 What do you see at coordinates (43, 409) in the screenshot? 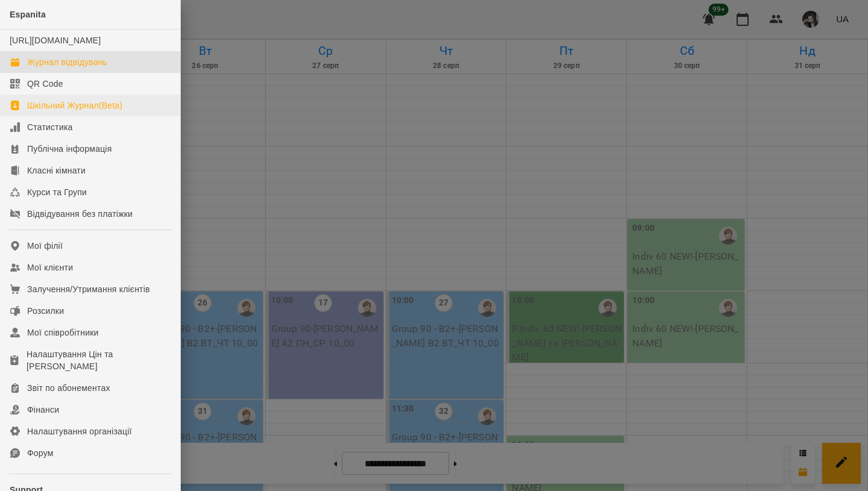
I see `div: Фінанси` at bounding box center [43, 409].